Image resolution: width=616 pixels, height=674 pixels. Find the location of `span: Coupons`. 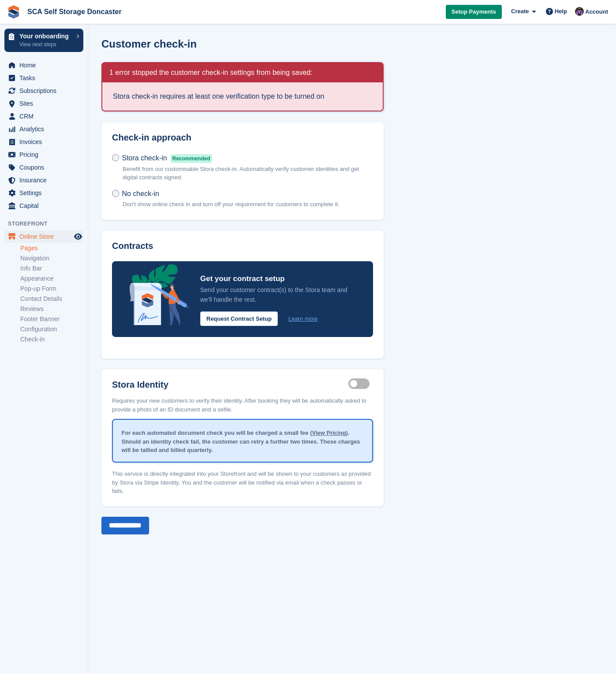

span: Coupons is located at coordinates (46, 167).